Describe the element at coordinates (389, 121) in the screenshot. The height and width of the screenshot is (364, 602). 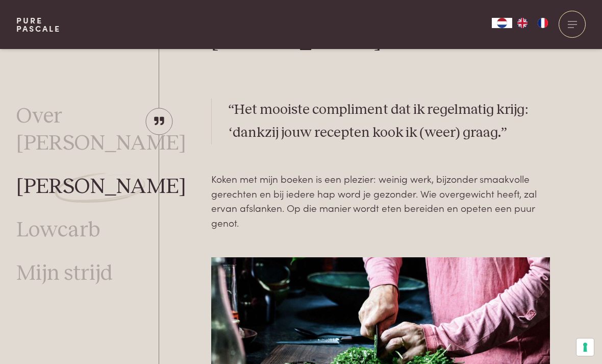
I see `p: “Het mooiste compliment dat ik regelmatig krijg: ‘dankzij jouw recepten kook ik (weer) graag.”` at that location.